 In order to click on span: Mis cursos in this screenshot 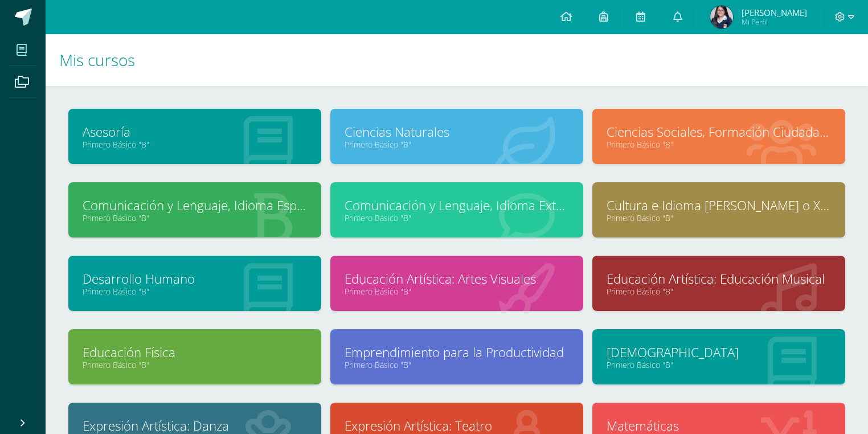, I will do `click(97, 60)`.